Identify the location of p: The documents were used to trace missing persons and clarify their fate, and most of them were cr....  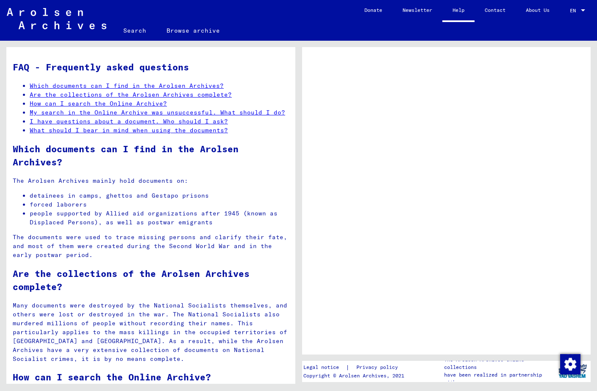
(151, 246).